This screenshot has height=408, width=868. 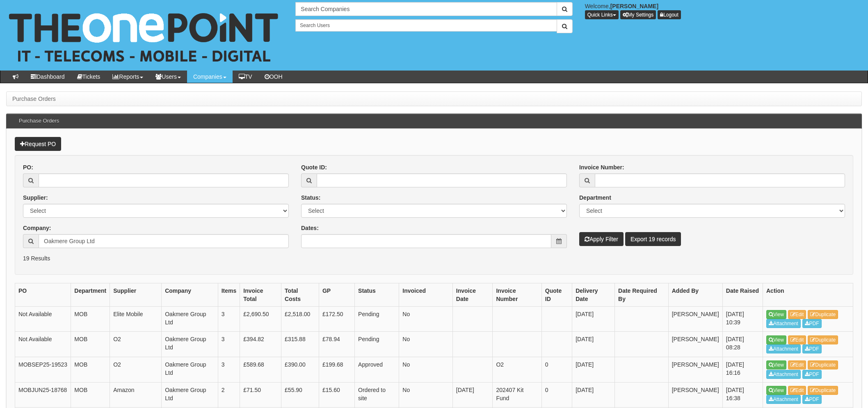 What do you see at coordinates (90, 295) in the screenshot?
I see `th: Department` at bounding box center [90, 295].